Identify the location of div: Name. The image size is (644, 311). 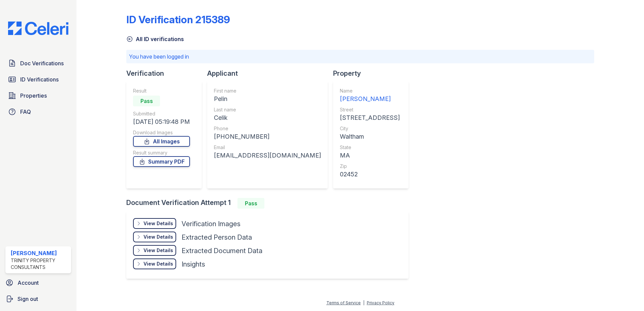
(370, 91).